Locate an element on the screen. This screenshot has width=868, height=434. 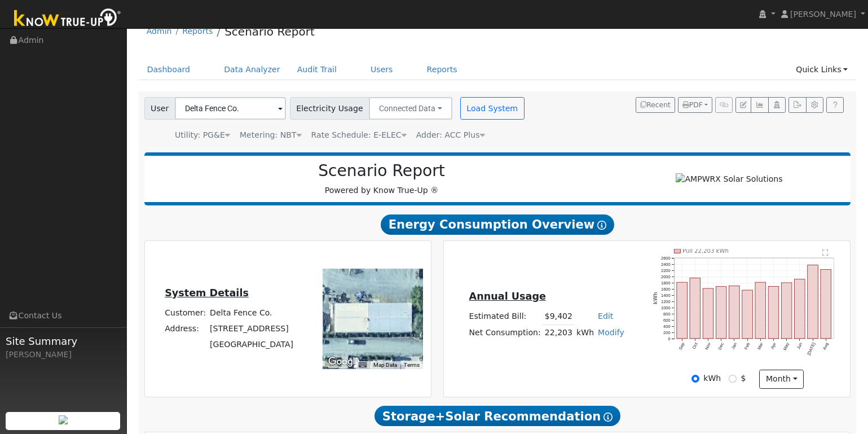
text: 2400 is located at coordinates (666, 264).